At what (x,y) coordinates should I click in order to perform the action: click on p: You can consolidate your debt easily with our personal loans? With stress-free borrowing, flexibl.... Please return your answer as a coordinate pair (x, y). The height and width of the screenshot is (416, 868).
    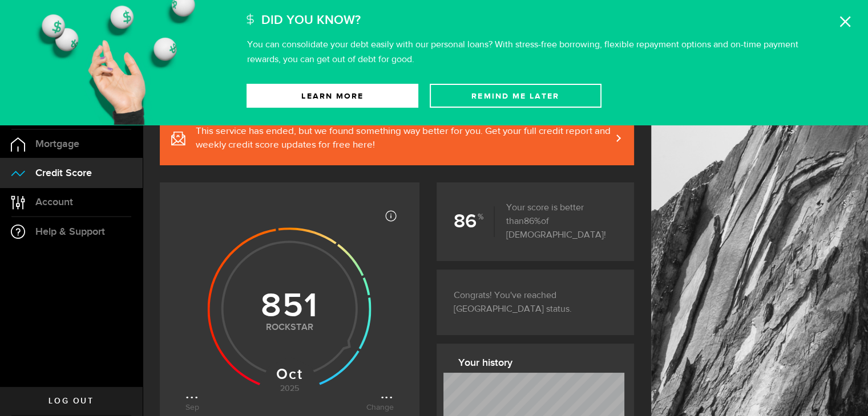
    Looking at the image, I should click on (522, 52).